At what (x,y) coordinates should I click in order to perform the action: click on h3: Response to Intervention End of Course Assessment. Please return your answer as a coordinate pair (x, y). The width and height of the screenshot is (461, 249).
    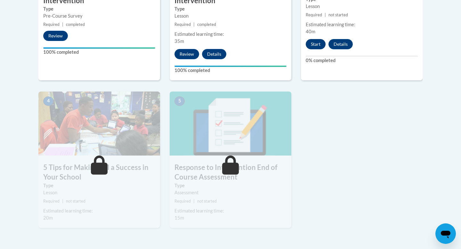
    Looking at the image, I should click on (231, 173).